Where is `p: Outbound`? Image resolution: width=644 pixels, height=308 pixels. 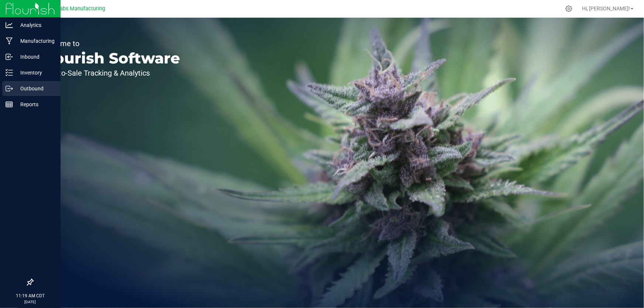
p: Outbound is located at coordinates (35, 89).